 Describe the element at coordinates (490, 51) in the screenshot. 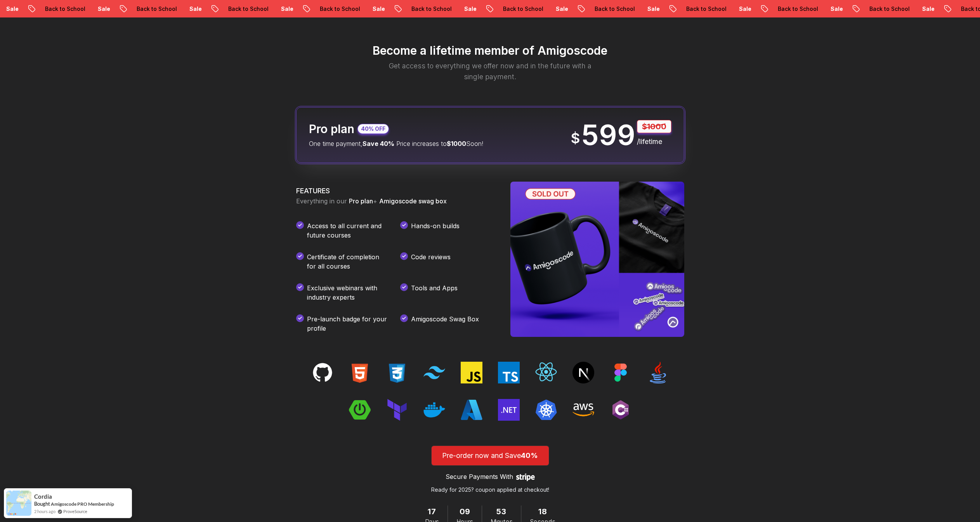

I see `h2: Become a lifetime member of Amigoscode` at that location.